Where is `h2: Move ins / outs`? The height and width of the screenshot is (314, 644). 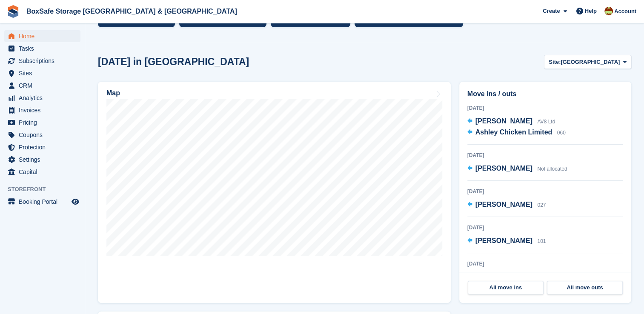 h2: Move ins / outs is located at coordinates (545, 94).